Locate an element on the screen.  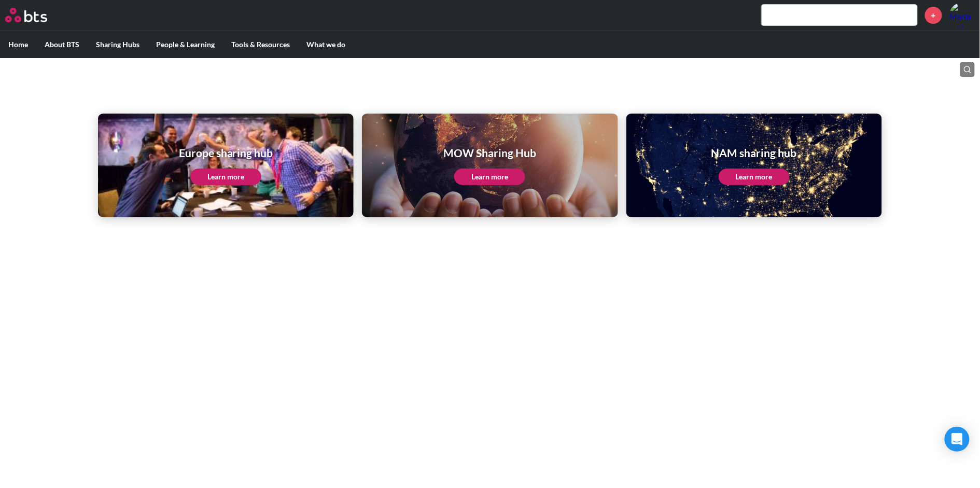
label: About BTS is located at coordinates (62, 45).